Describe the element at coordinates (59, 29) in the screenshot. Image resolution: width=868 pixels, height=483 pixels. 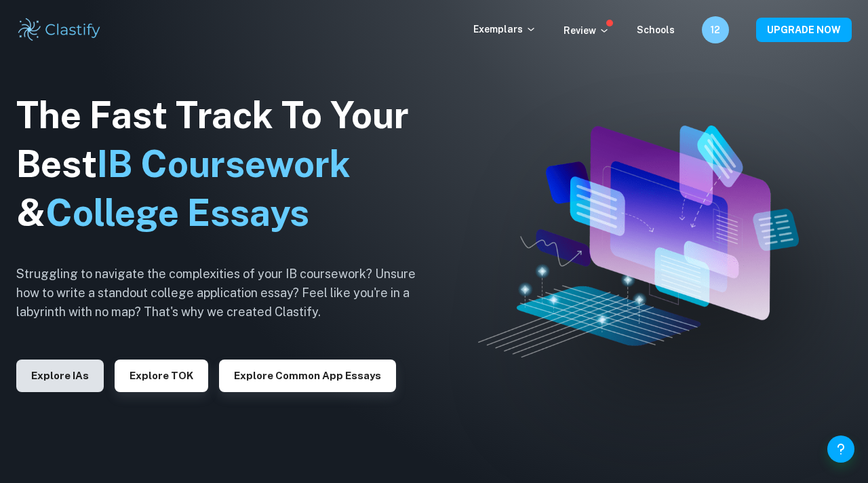
I see `img: Clastify logo` at that location.